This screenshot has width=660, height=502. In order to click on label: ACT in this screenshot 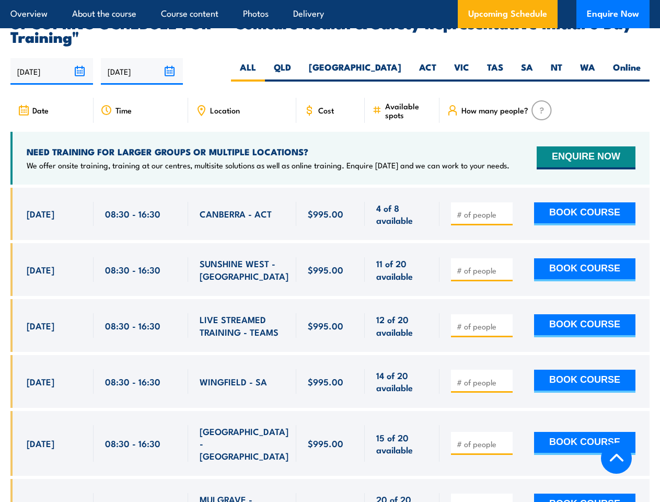, I will do `click(427, 71)`.